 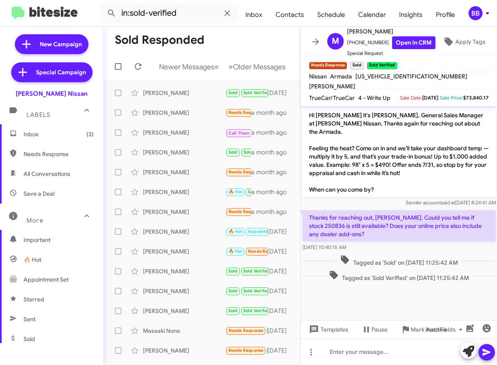 I want to click on a: New Campaign, so click(x=52, y=44).